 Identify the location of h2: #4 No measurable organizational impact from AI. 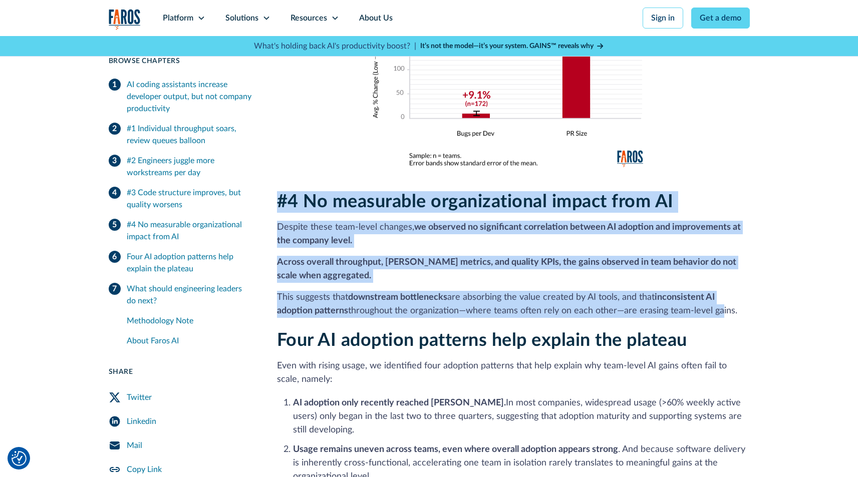
(514, 202).